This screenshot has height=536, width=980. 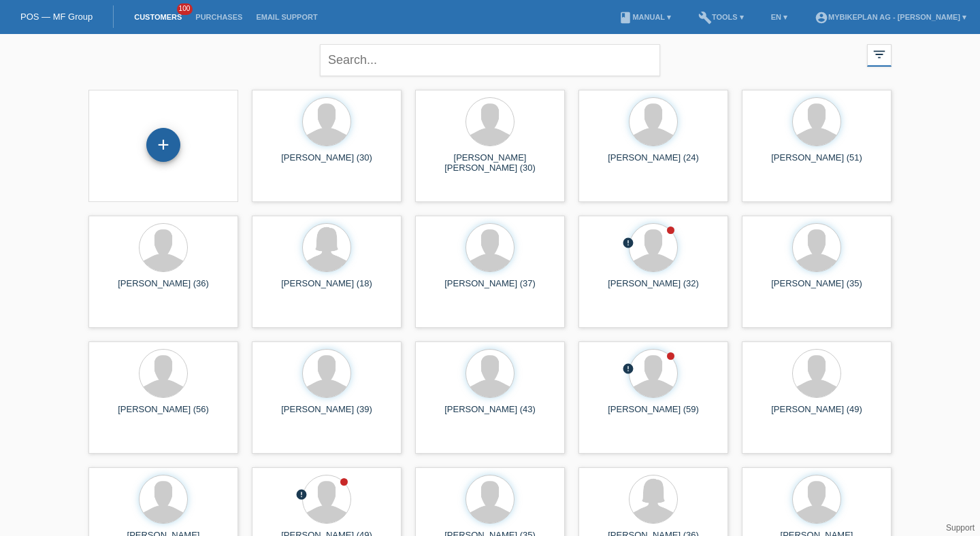 I want to click on a: Purchases, so click(x=219, y=17).